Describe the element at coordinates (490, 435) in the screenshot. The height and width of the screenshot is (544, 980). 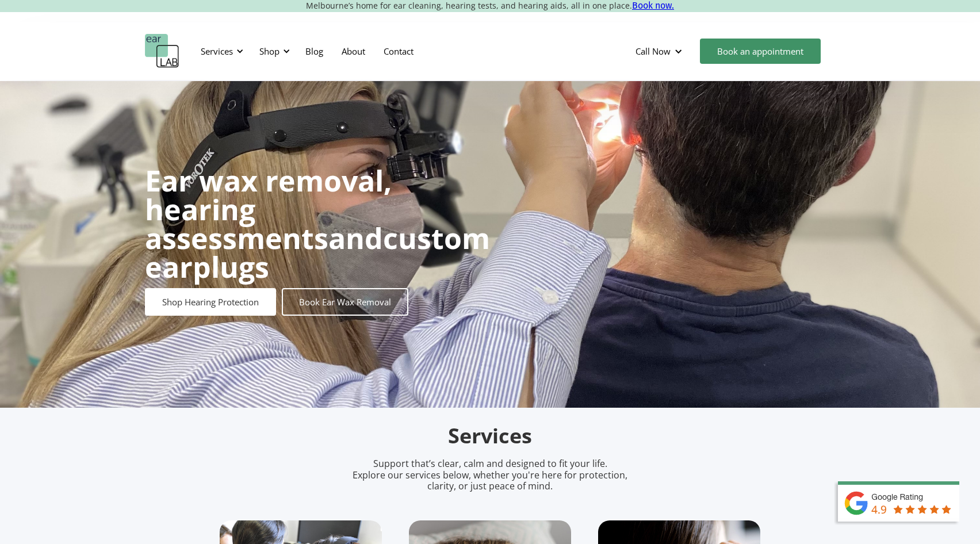
I see `h2: Services` at that location.